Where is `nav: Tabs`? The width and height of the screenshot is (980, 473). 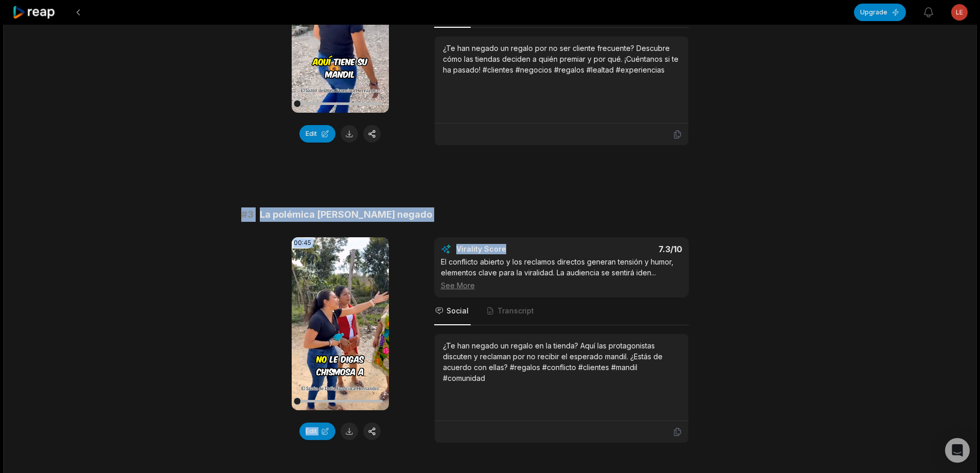
nav: Tabs is located at coordinates (561, 311).